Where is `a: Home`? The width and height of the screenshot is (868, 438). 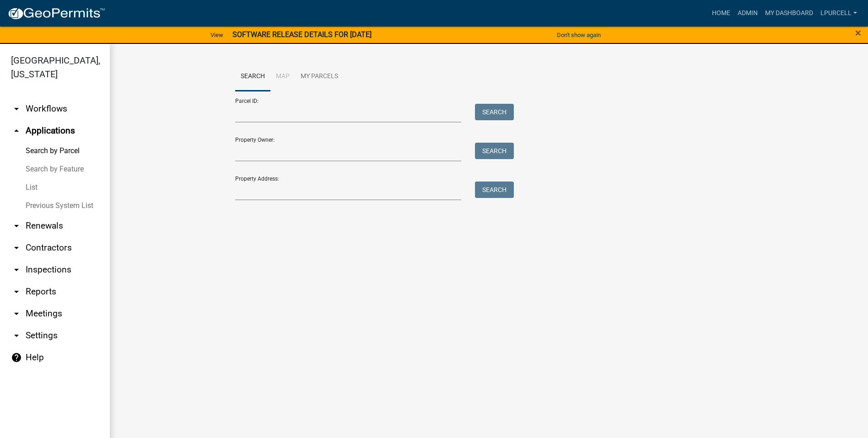
a: Home is located at coordinates (721, 13).